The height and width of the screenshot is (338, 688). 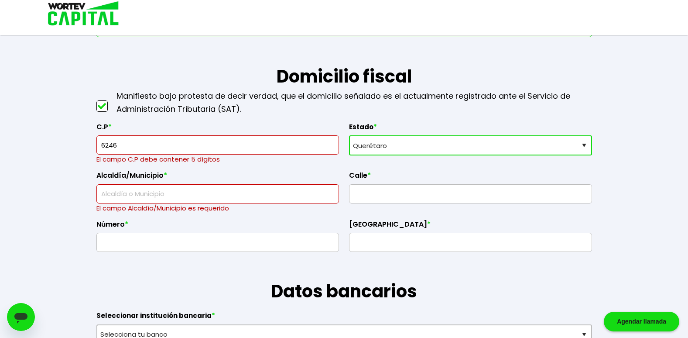 I want to click on label: C.P, so click(x=218, y=129).